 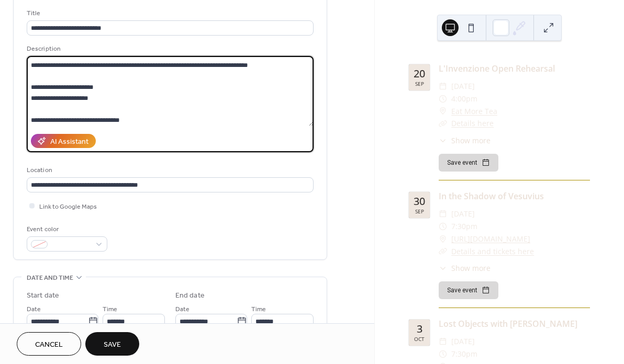 I want to click on span: 4:00pm, so click(x=464, y=99).